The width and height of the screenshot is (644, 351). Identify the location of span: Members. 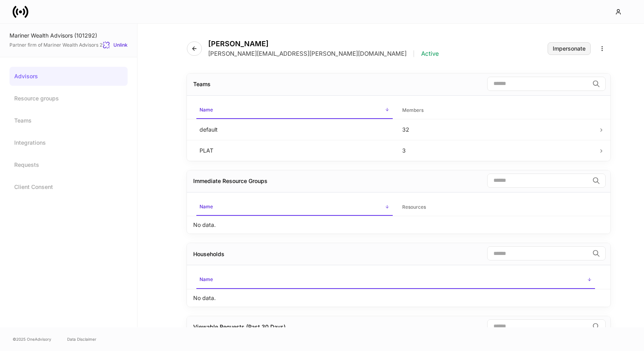
(497, 110).